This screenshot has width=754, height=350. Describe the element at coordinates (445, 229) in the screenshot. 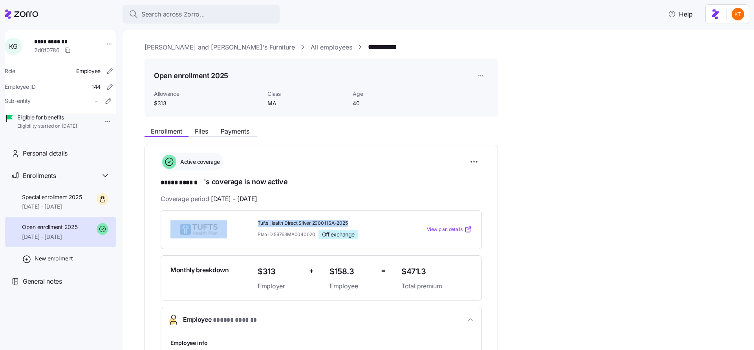

I see `span: View plan details` at that location.